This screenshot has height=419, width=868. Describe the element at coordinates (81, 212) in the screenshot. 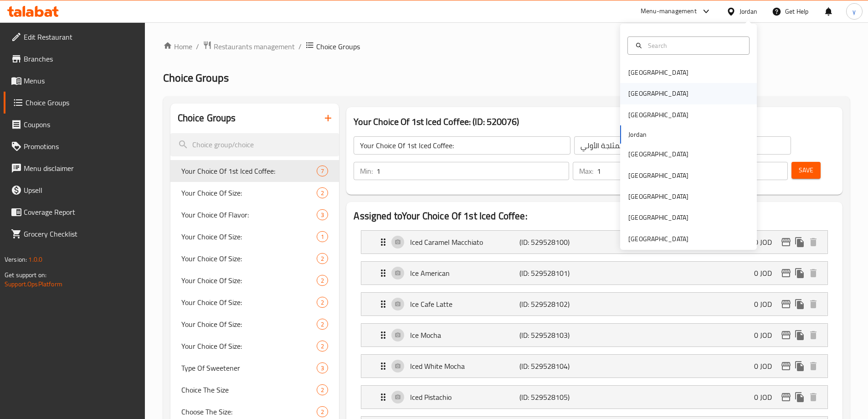

I see `span: Coverage Report` at that location.